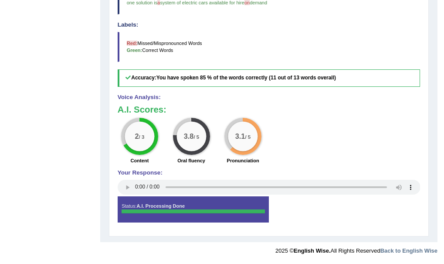 This screenshot has width=444, height=264. Describe the element at coordinates (140, 161) in the screenshot. I see `label: Content` at that location.